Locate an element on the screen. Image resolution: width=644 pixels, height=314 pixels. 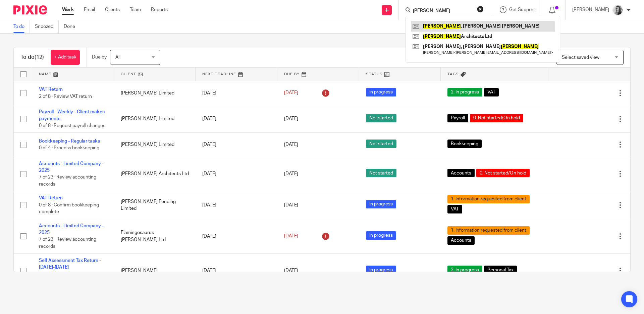
span: Tags is located at coordinates (454, 74).